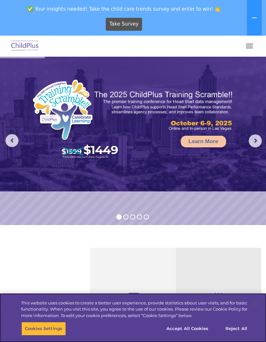 This screenshot has height=342, width=266. Describe the element at coordinates (124, 9) in the screenshot. I see `span: ✅ Your insights needed! Take the child care trends survey and enter to win! 👏` at that location.